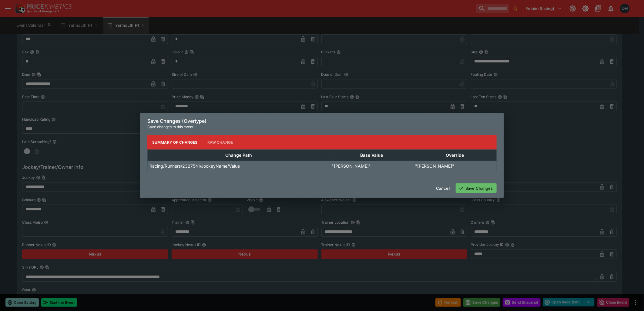  Describe the element at coordinates (322, 127) in the screenshot. I see `p: Save changes to this event.` at that location.